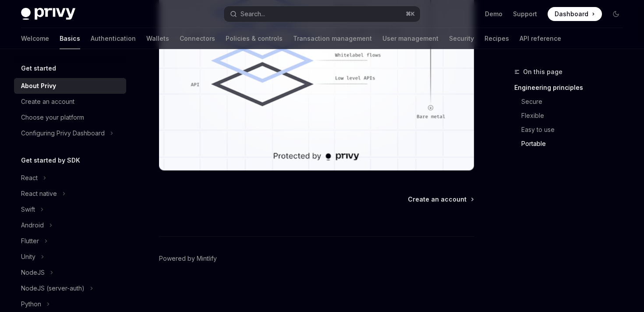 The image size is (644, 312). Describe the element at coordinates (70, 304) in the screenshot. I see `button: Toggle Python section` at that location.